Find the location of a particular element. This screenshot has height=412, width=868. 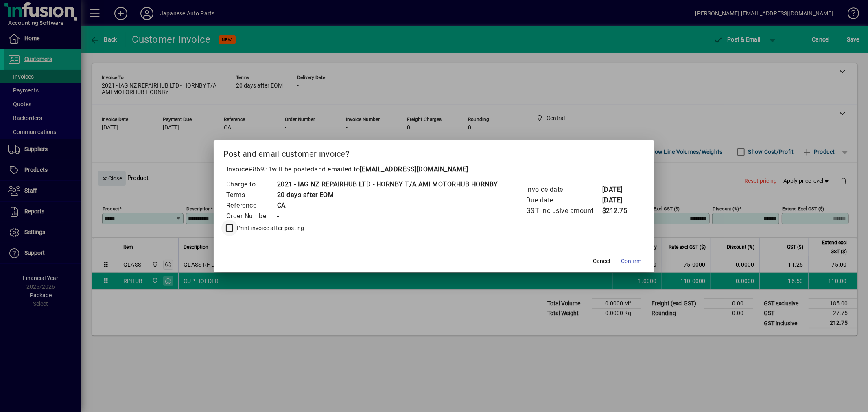

td: 20 days after EOM is located at coordinates (387, 195).